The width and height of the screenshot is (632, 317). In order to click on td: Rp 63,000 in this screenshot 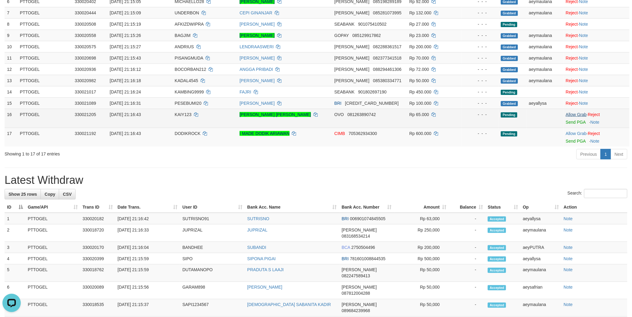, I will do `click(422, 218)`.